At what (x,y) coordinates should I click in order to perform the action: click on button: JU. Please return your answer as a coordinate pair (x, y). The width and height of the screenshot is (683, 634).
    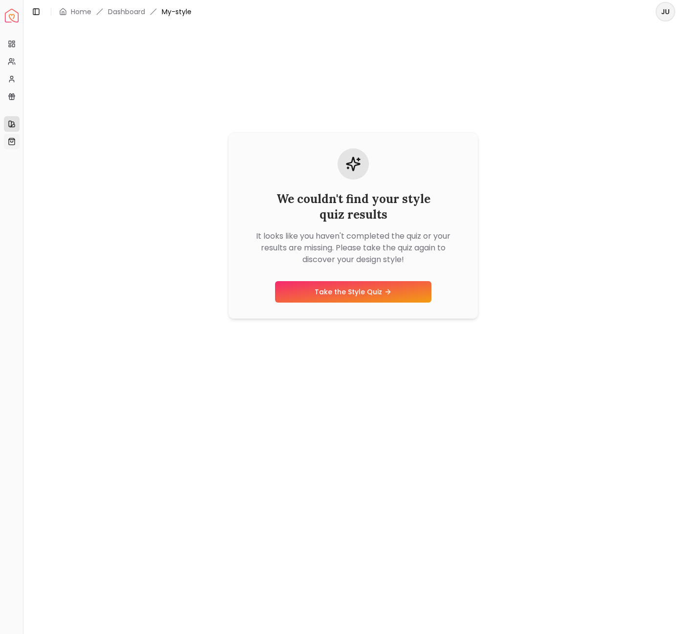
    Looking at the image, I should click on (665, 12).